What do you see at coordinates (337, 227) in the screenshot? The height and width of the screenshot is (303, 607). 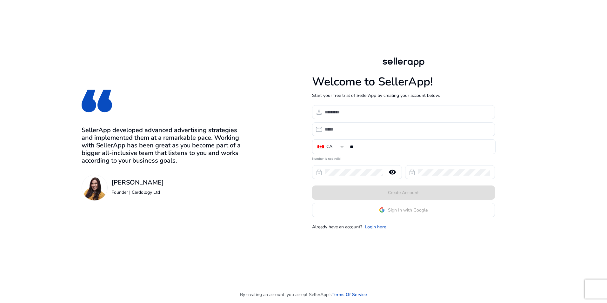 I see `p: Already have an account?` at bounding box center [337, 227].